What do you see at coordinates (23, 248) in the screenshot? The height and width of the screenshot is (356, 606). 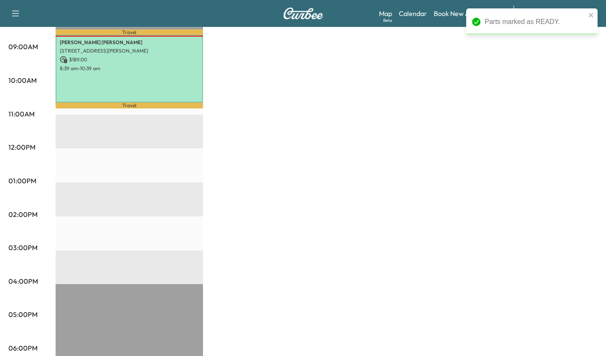 I see `p: 03:00PM` at bounding box center [23, 248].